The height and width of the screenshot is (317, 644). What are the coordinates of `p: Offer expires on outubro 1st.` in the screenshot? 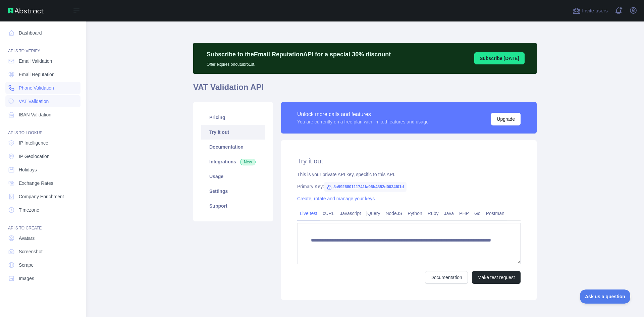 It's located at (299, 63).